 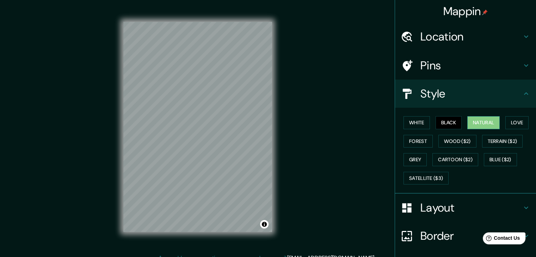 What do you see at coordinates (465, 37) in the screenshot?
I see `div: Location` at bounding box center [465, 37].